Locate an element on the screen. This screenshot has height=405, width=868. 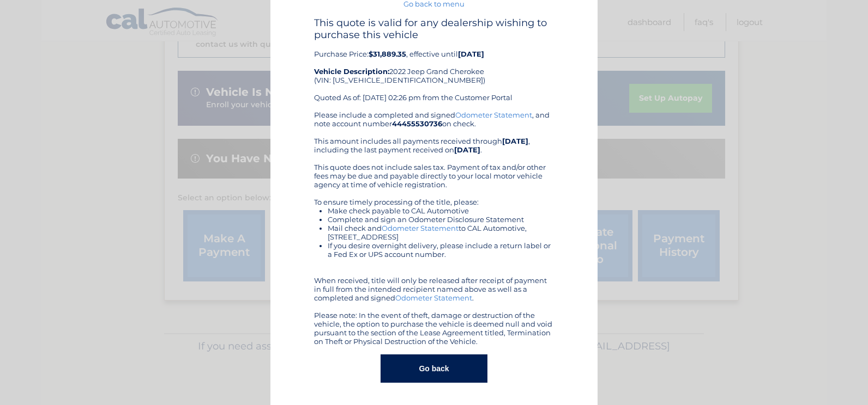
li: Complete and sign an Odometer Disclosure Statement is located at coordinates (441, 220).